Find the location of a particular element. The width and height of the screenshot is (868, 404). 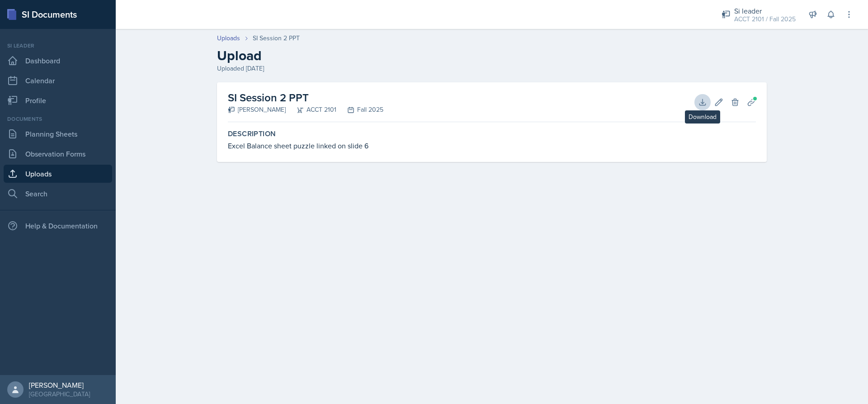

h2: Upload is located at coordinates (491, 55).